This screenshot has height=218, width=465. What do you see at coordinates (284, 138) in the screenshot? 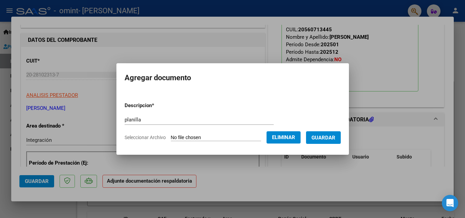
I see `span: Eliminar` at bounding box center [284, 138].